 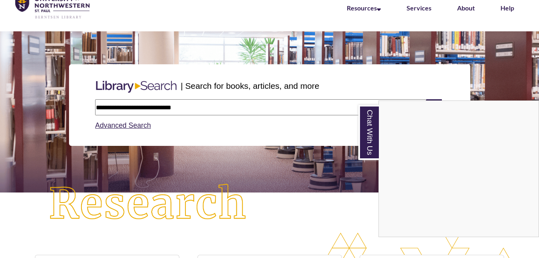 I want to click on a: About, so click(x=466, y=8).